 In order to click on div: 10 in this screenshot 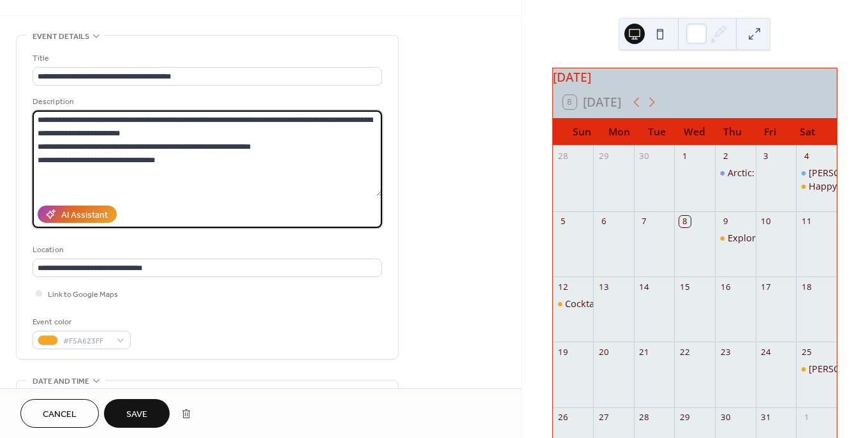, I will do `click(766, 222)`.